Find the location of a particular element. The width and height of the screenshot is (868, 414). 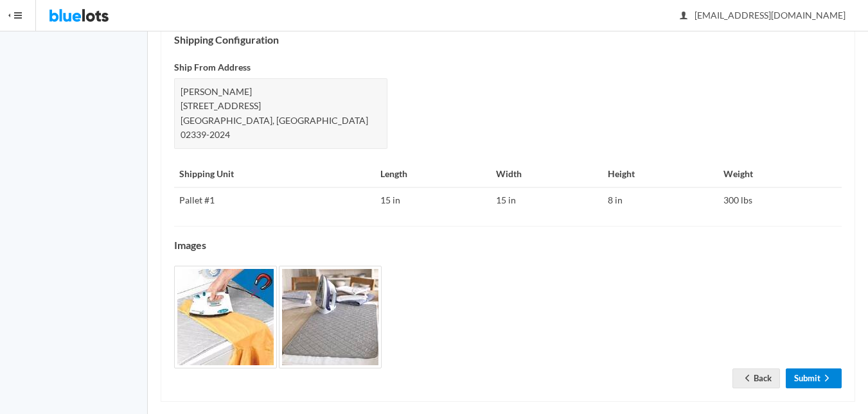

a: Submitarrow forward is located at coordinates (814, 378).